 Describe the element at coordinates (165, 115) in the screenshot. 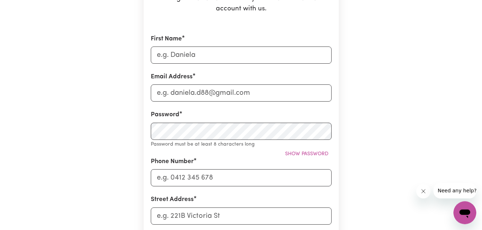

I see `label: Password` at that location.